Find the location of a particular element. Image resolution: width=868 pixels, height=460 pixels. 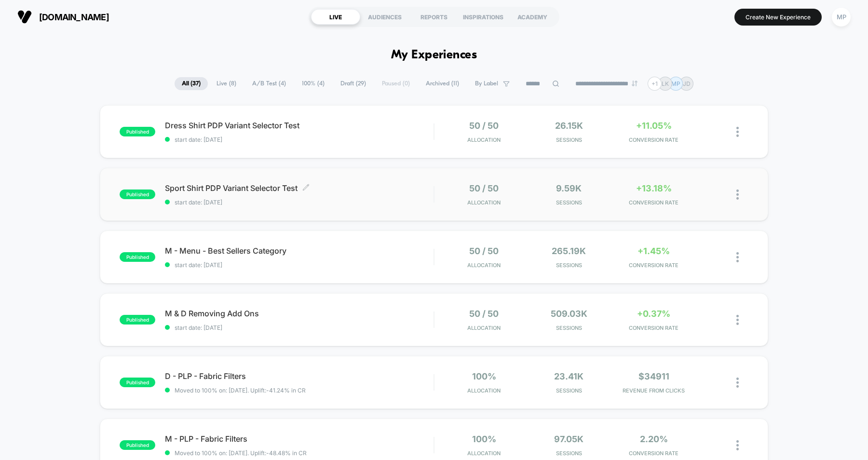

span: Draft ( 29 ) is located at coordinates (353, 83).